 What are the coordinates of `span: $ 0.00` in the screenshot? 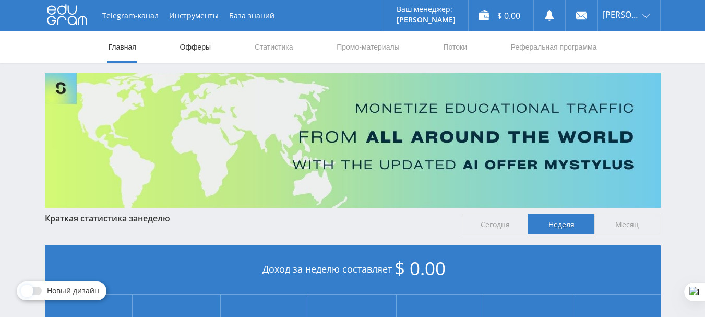 It's located at (420, 268).